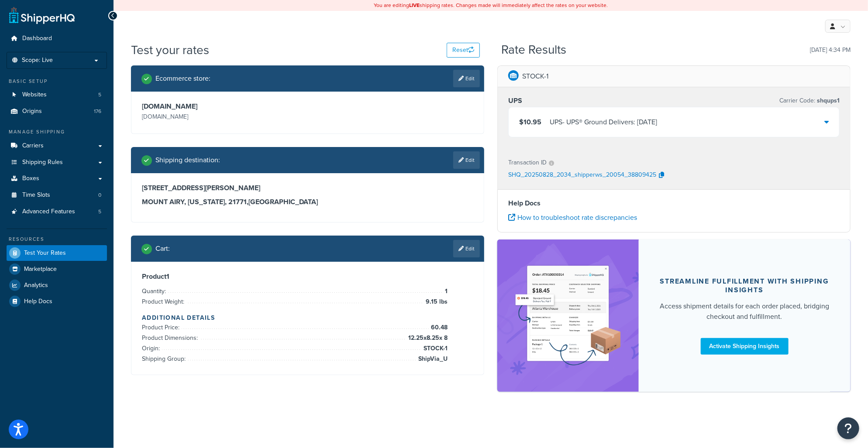 The image size is (868, 448). Describe the element at coordinates (427, 338) in the screenshot. I see `span: 12.25 x 8.25 x 8` at that location.